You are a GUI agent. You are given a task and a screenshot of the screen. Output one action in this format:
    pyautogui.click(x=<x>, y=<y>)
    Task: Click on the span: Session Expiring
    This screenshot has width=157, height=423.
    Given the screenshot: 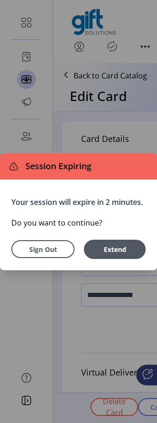 What is the action you would take?
    pyautogui.click(x=56, y=166)
    